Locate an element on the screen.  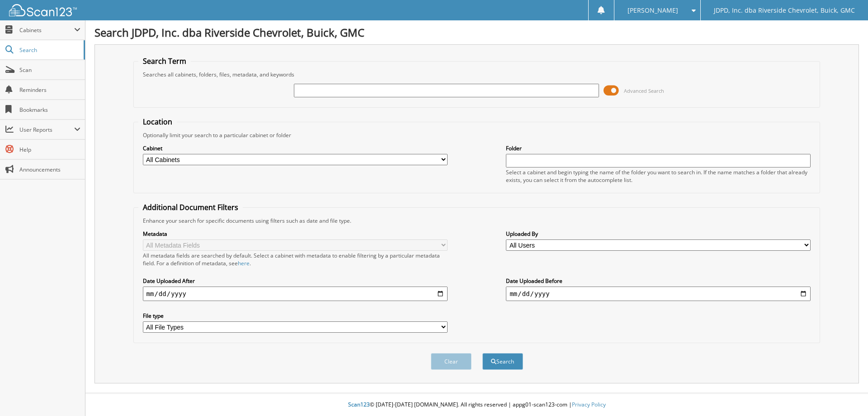
span: User Reports is located at coordinates (47, 129).